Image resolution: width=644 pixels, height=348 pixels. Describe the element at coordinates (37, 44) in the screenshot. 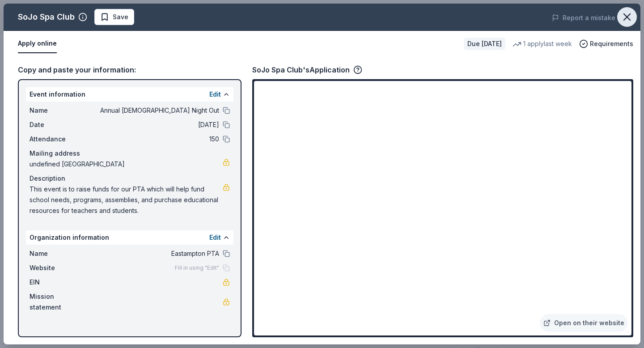

I see `button: Apply online` at that location.